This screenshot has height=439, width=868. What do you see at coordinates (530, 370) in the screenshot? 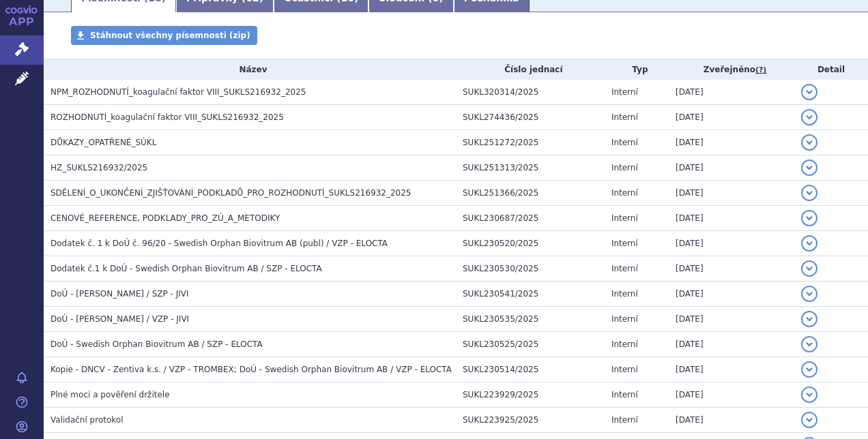
I see `td: SUKL230514/2025` at bounding box center [530, 370].